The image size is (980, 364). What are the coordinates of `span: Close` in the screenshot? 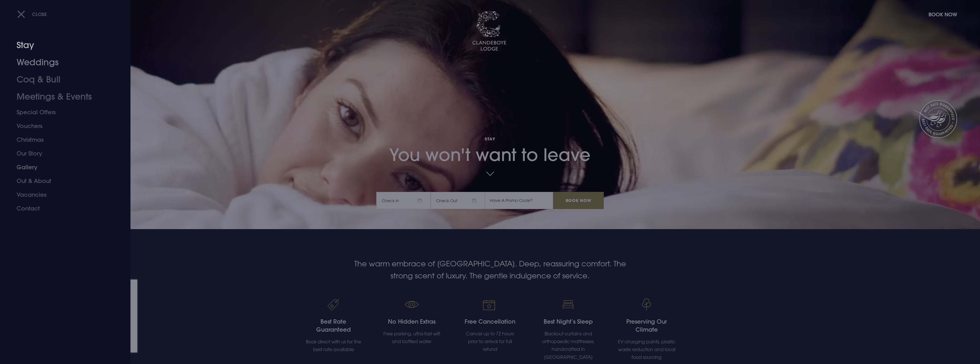 It's located at (39, 14).